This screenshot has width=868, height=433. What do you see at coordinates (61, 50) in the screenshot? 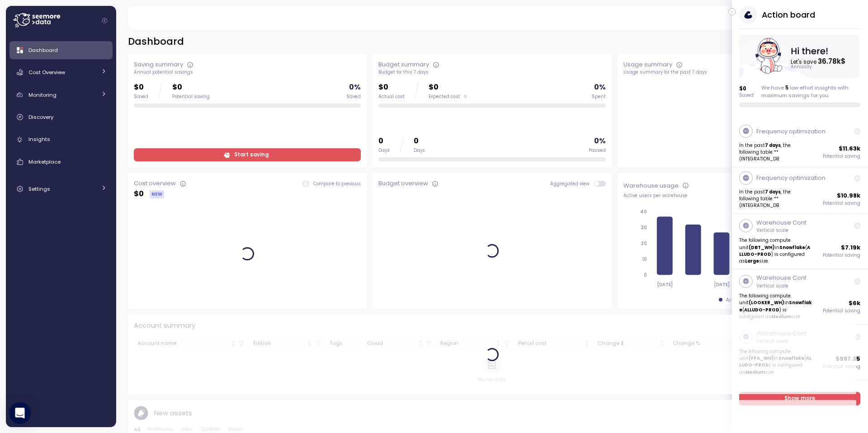
I see `a: Dashboard` at bounding box center [61, 50].